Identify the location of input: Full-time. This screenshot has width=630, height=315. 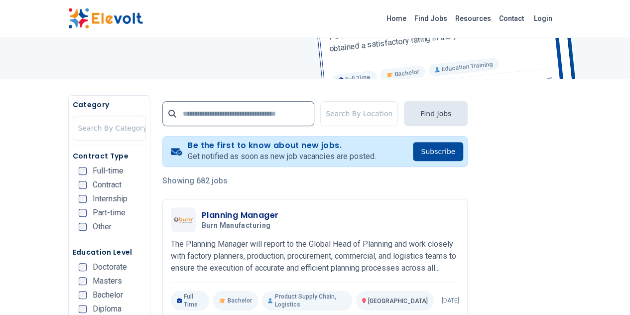
(83, 171).